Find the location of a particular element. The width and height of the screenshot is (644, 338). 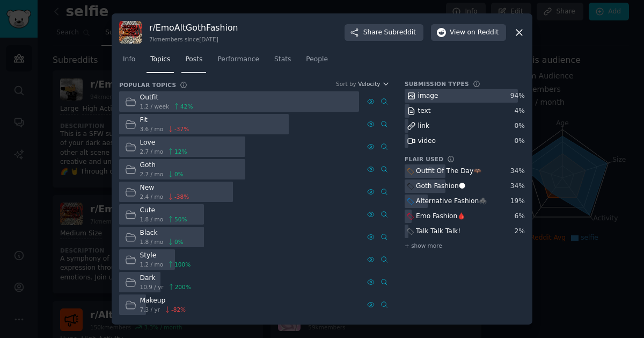

span: 200 % is located at coordinates (183, 287).